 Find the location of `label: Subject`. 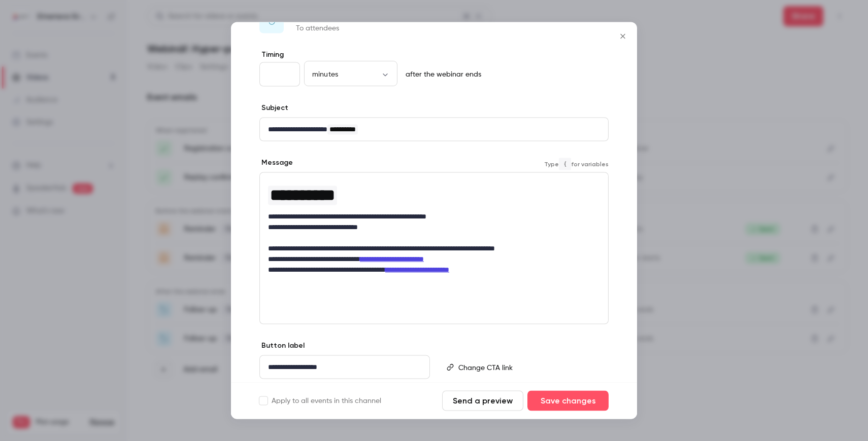

label: Subject is located at coordinates (274, 108).